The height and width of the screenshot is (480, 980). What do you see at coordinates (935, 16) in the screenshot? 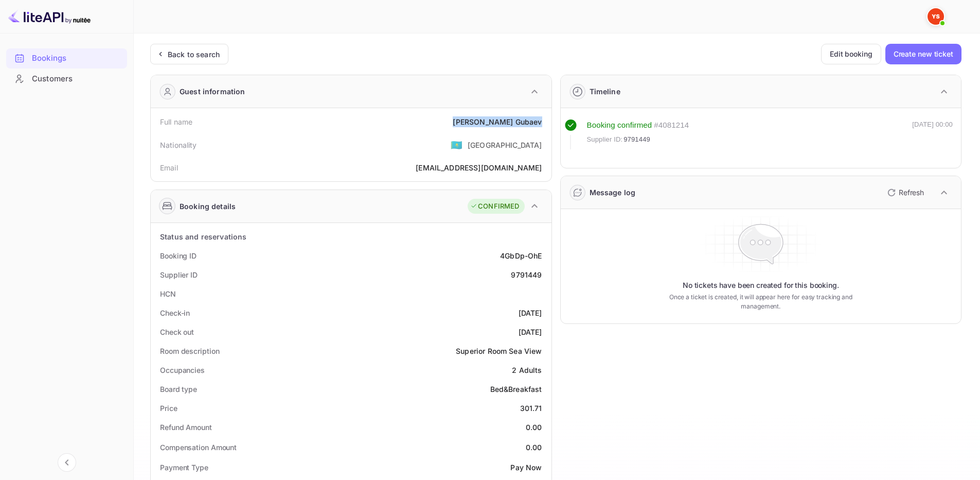
I see `img: Yandex Support` at bounding box center [935, 16].